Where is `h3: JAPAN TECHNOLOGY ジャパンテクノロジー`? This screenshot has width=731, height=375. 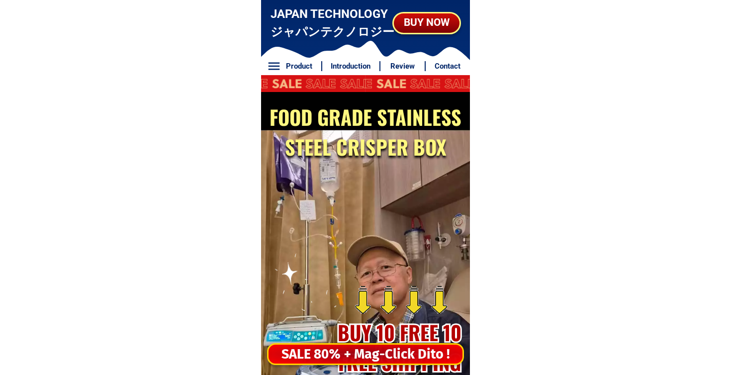 h3: JAPAN TECHNOLOGY ジャパンテクノロジー is located at coordinates (333, 23).